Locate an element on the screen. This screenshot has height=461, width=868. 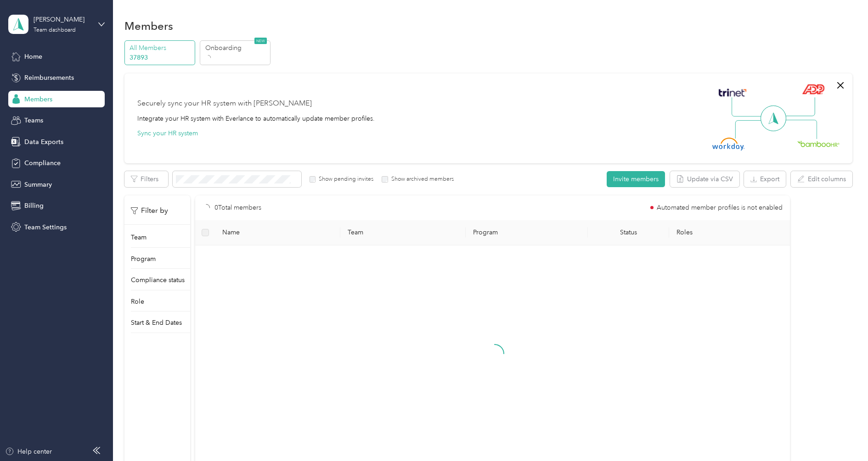
th: Roles is located at coordinates (732, 233).